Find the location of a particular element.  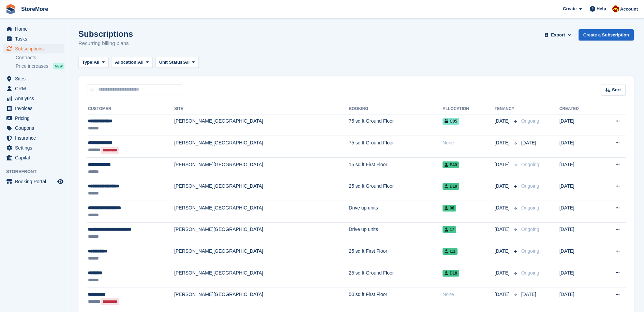

button: Unit Status: All is located at coordinates (177, 62).